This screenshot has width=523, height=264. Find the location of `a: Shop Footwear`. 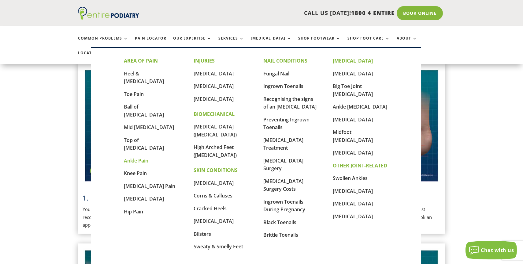

a: Shop Footwear is located at coordinates (320, 43).